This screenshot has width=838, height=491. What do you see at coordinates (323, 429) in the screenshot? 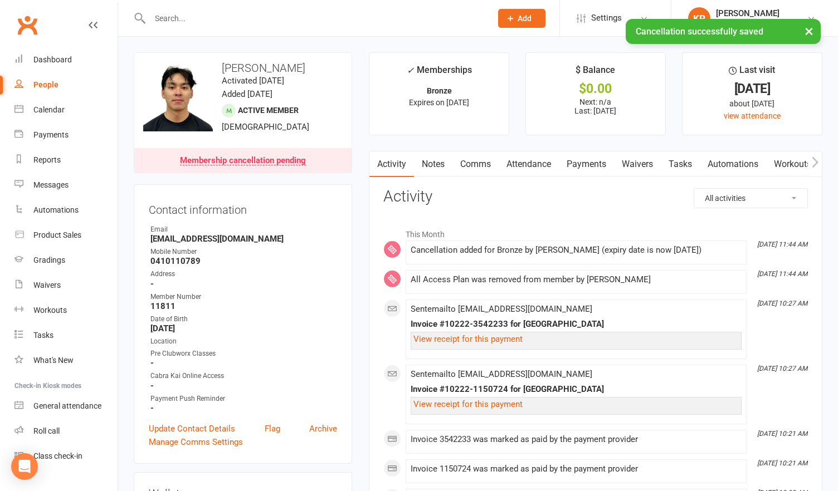
I see `a: Archive` at bounding box center [323, 429].